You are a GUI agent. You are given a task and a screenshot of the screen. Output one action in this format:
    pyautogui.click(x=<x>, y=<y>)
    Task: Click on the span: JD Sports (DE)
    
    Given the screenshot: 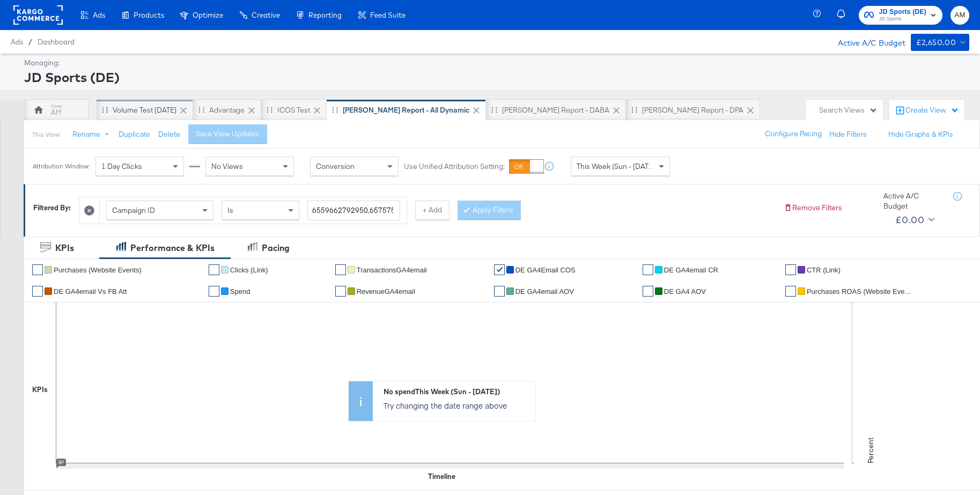 What is the action you would take?
    pyautogui.click(x=903, y=12)
    